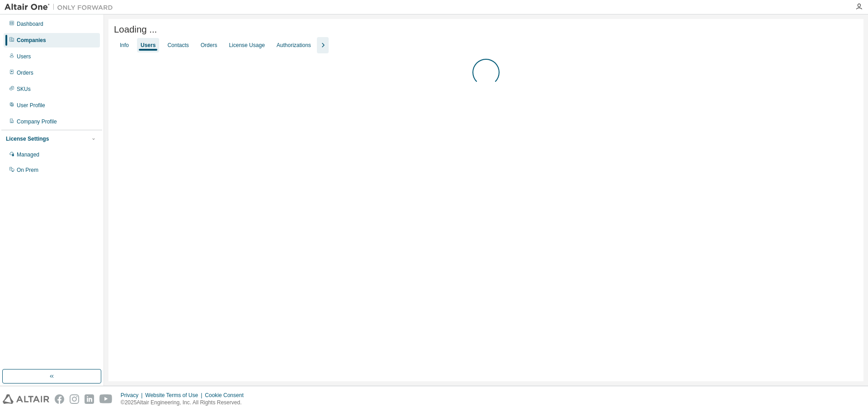 This screenshot has width=868, height=412. What do you see at coordinates (133, 395) in the screenshot?
I see `div: Privacy` at bounding box center [133, 395].